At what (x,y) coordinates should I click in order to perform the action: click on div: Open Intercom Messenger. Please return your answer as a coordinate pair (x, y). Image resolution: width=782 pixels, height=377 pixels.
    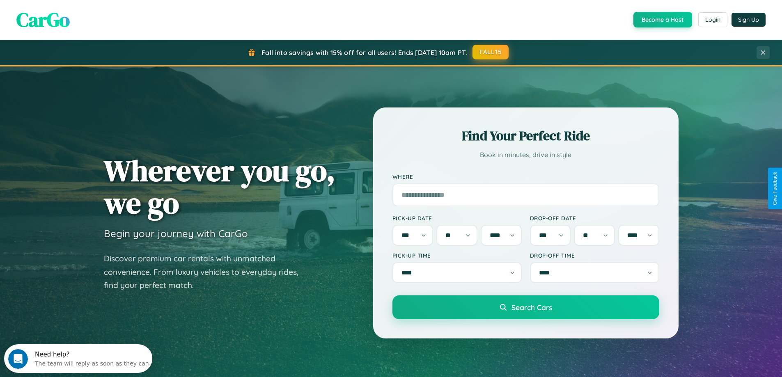
    Looking at the image, I should click on (78, 14).